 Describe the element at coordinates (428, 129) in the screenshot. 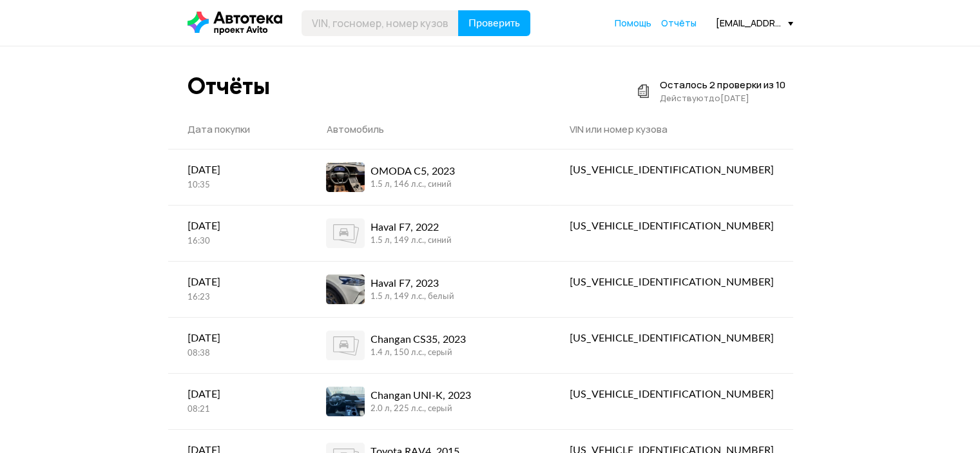

I see `div: Автомобиль` at that location.